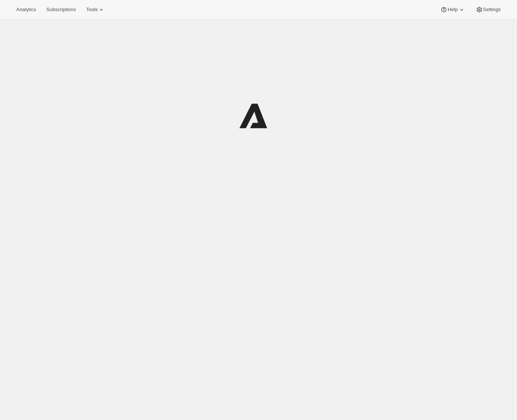  Describe the element at coordinates (452, 9) in the screenshot. I see `button: Help` at that location.